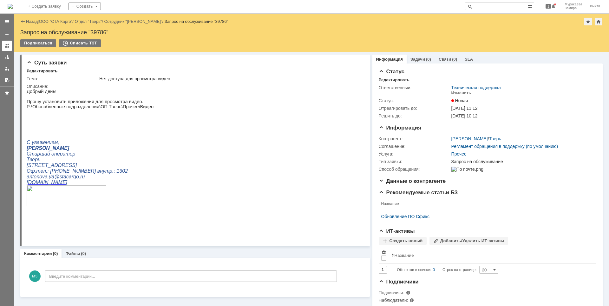 Image resolution: width=609 pixels, height=306 pixels. I want to click on span: Замира, so click(573, 8).